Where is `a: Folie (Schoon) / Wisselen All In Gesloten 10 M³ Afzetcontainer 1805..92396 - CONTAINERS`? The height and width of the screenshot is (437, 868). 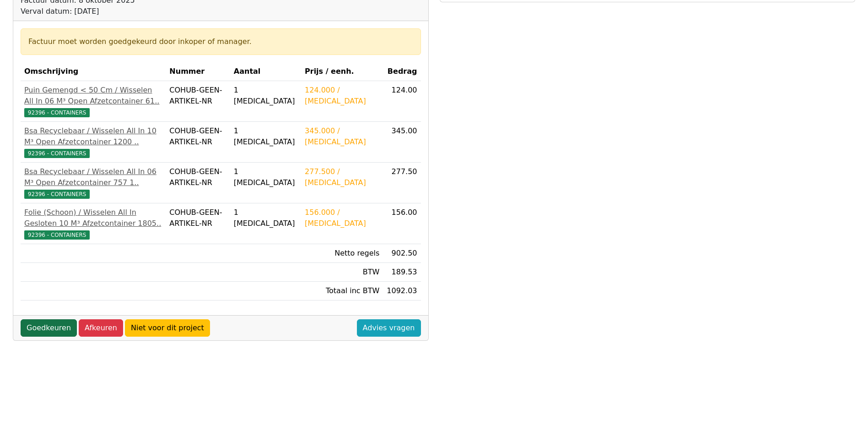
a: Folie (Schoon) / Wisselen All In Gesloten 10 M³ Afzetcontainer 1805..92396 - CONTAINERS is located at coordinates (93, 223).